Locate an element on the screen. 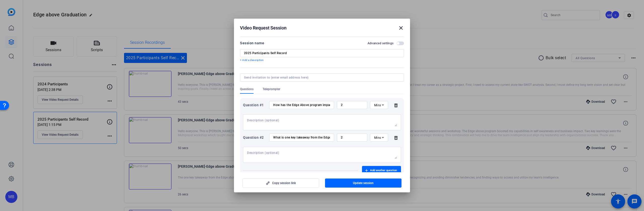 The width and height of the screenshot is (644, 211). div: Question #2 is located at coordinates (255, 138).